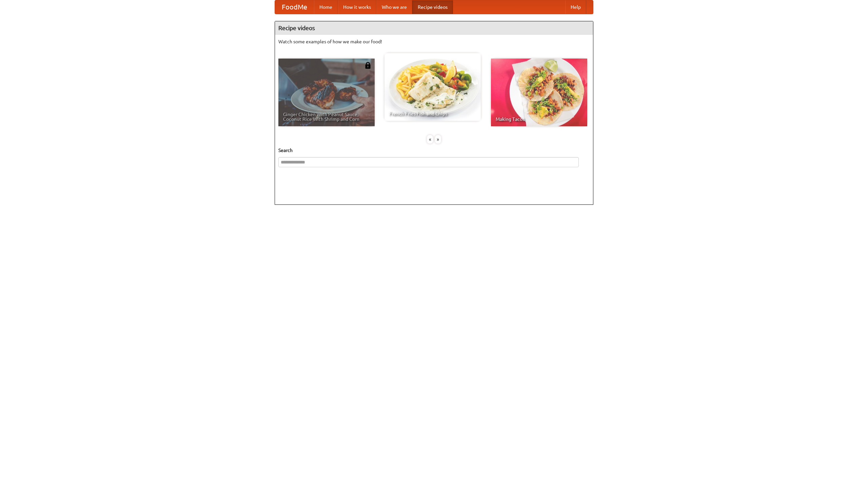 The width and height of the screenshot is (868, 479). I want to click on p: Watch some examples of how we make our food!, so click(434, 42).